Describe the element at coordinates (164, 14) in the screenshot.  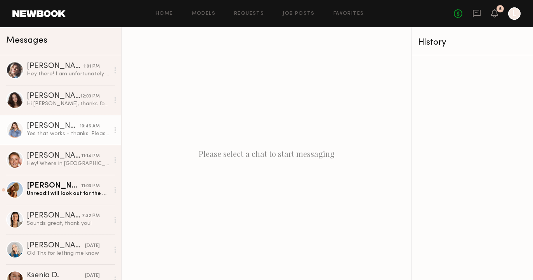
I see `a: Home` at that location.